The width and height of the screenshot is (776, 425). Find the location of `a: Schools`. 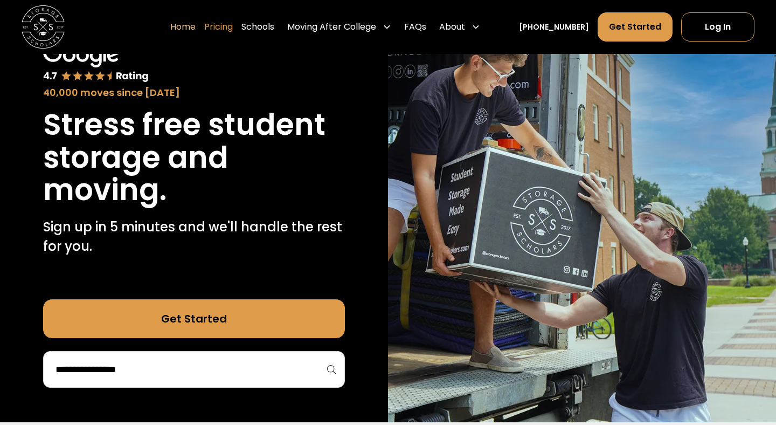

a: Schools is located at coordinates (258, 27).